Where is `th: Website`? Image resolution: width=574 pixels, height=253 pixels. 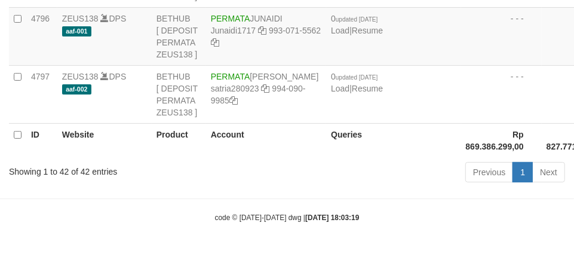
th: Website is located at coordinates (105, 140).